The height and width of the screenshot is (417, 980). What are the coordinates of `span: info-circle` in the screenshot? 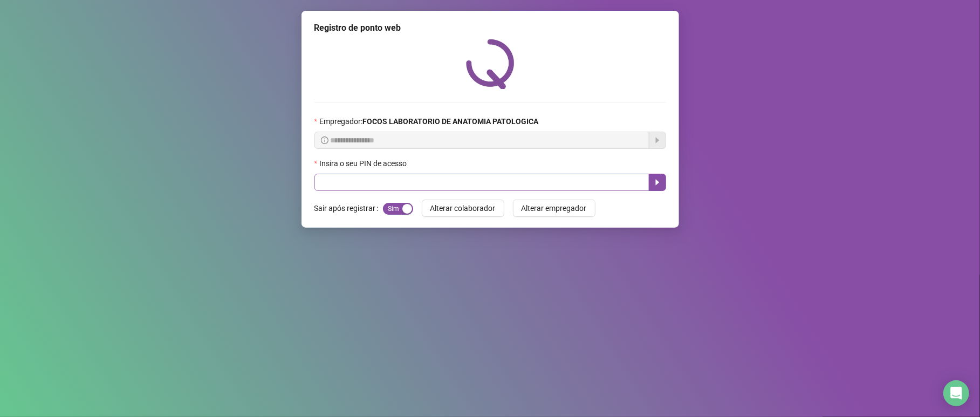 It's located at (325, 140).